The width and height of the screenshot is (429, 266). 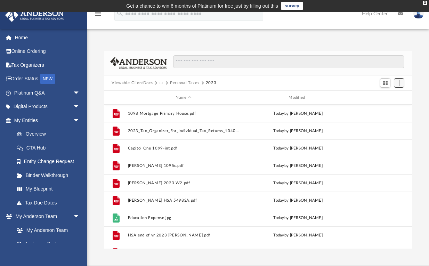 What do you see at coordinates (289, 62) in the screenshot?
I see `input: Search files and folders` at bounding box center [289, 62].